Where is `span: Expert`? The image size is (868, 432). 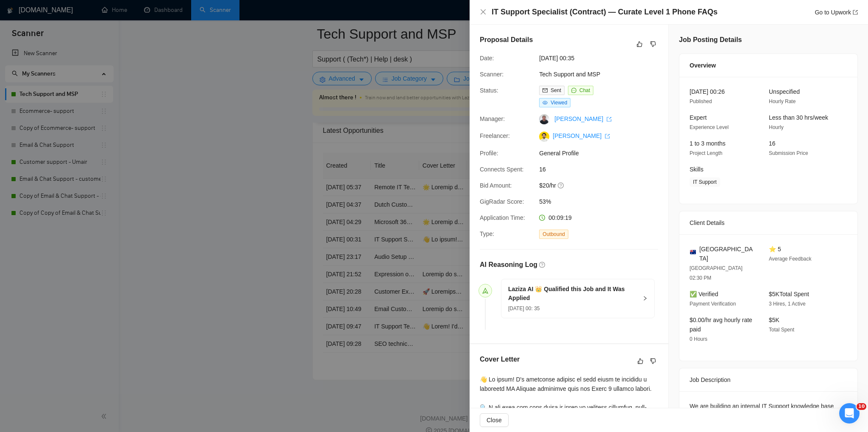 span: Expert is located at coordinates (698, 118).